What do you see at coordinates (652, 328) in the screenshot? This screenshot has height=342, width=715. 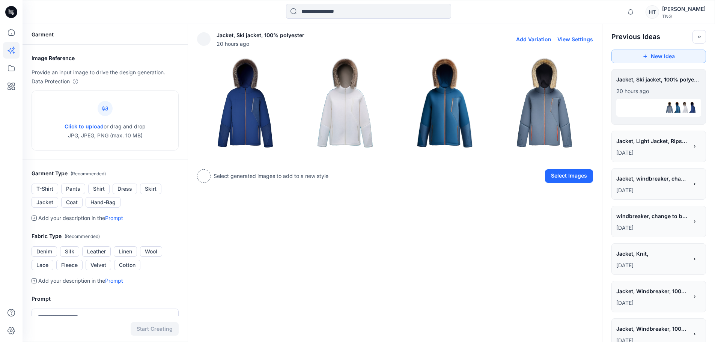 I see `span: Jacket, Windbreaker, 100% Polyester, change to brown color` at bounding box center [652, 328].